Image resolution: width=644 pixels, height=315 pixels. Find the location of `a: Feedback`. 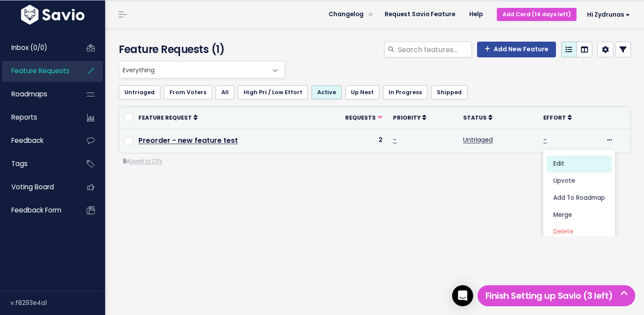

a: Feedback is located at coordinates (37, 140).